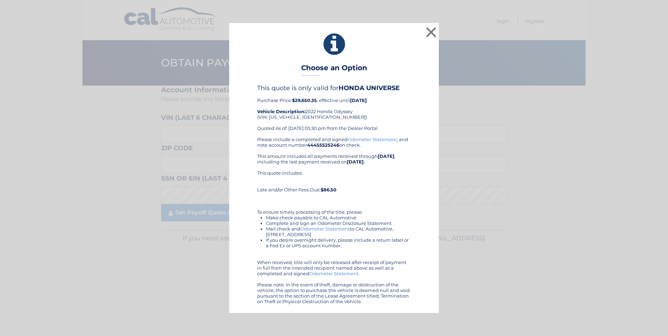  I want to click on li: Complete and sign an Odometer Disclosure Statement, so click(338, 223).